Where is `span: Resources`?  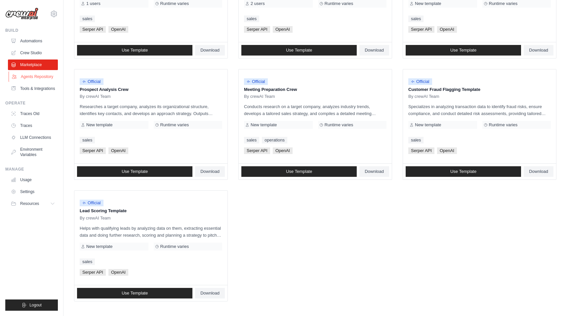 span: Resources is located at coordinates (29, 204).